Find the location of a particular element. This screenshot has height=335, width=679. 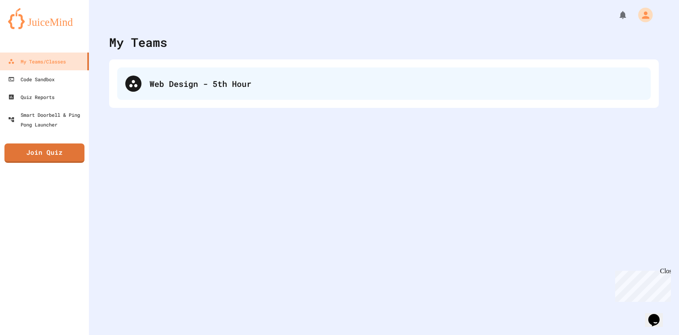

div: My Account is located at coordinates (642, 15).